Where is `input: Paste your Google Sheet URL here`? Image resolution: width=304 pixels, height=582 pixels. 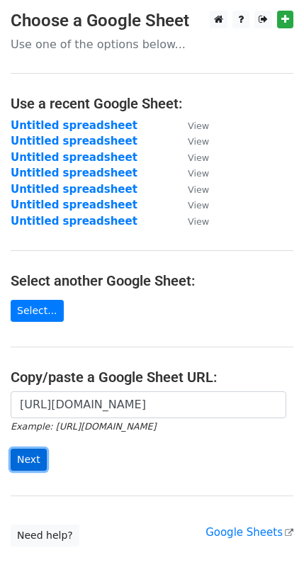 input: Paste your Google Sheet URL here is located at coordinates (148, 405).